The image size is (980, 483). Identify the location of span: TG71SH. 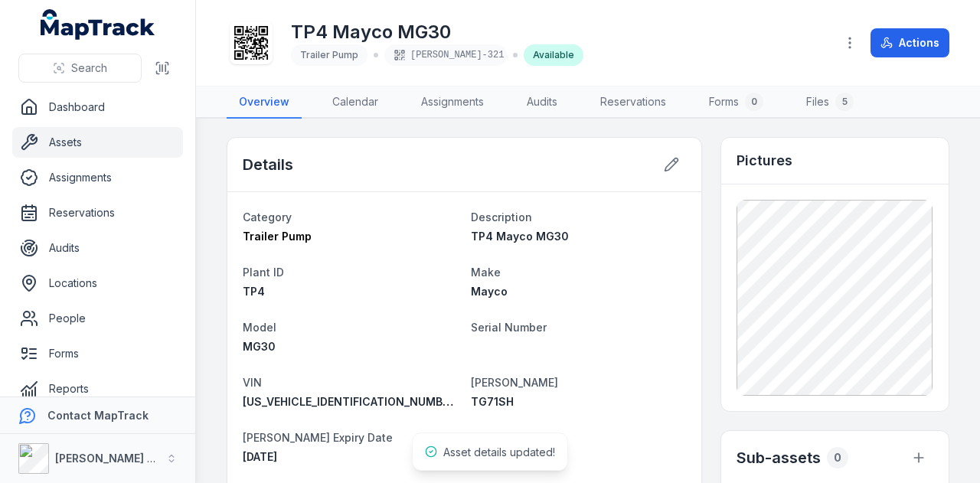
(492, 401).